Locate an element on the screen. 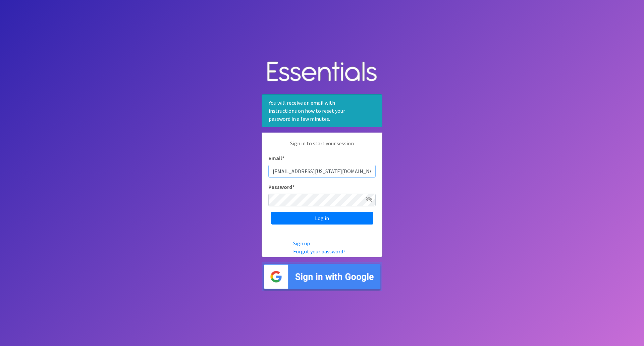 Image resolution: width=644 pixels, height=346 pixels. label: Email is located at coordinates (276, 158).